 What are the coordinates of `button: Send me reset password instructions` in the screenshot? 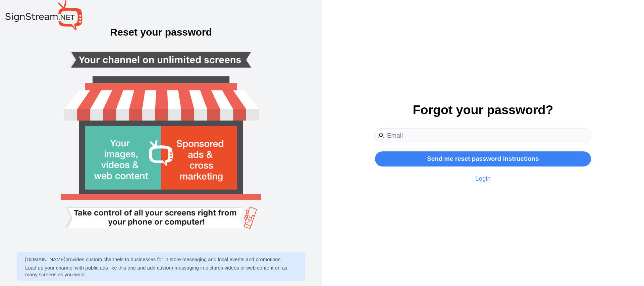 It's located at (483, 159).